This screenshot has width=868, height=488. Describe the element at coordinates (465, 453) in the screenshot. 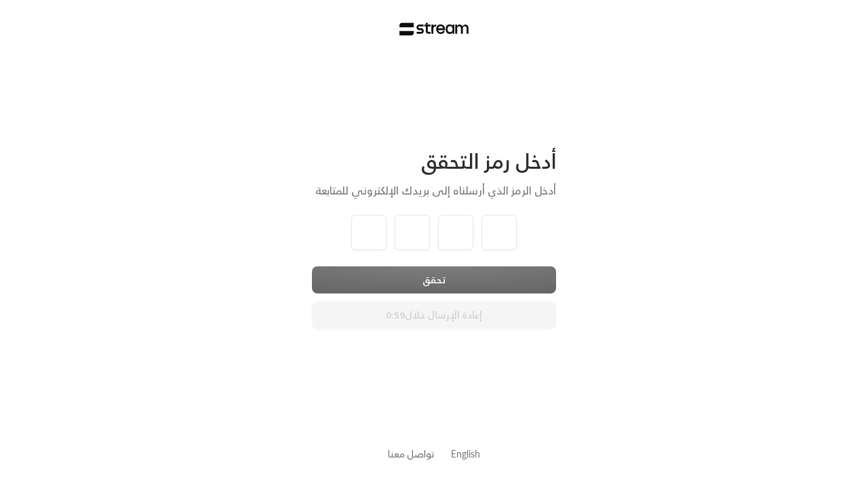

I see `a: English` at that location.